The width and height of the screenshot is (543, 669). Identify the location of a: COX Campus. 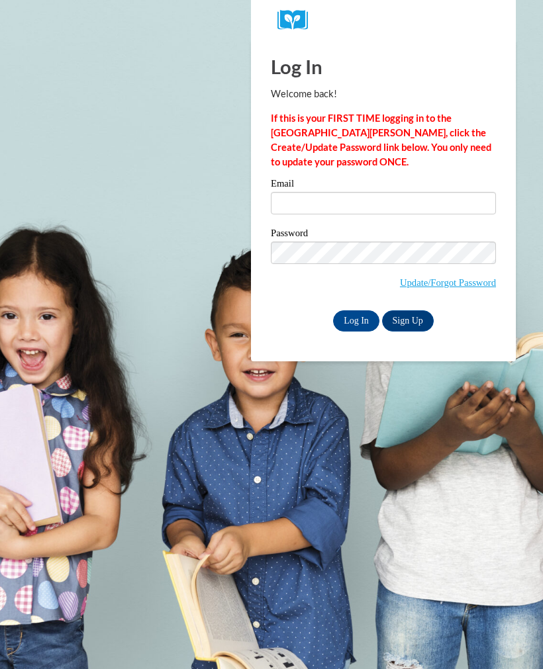
(383, 20).